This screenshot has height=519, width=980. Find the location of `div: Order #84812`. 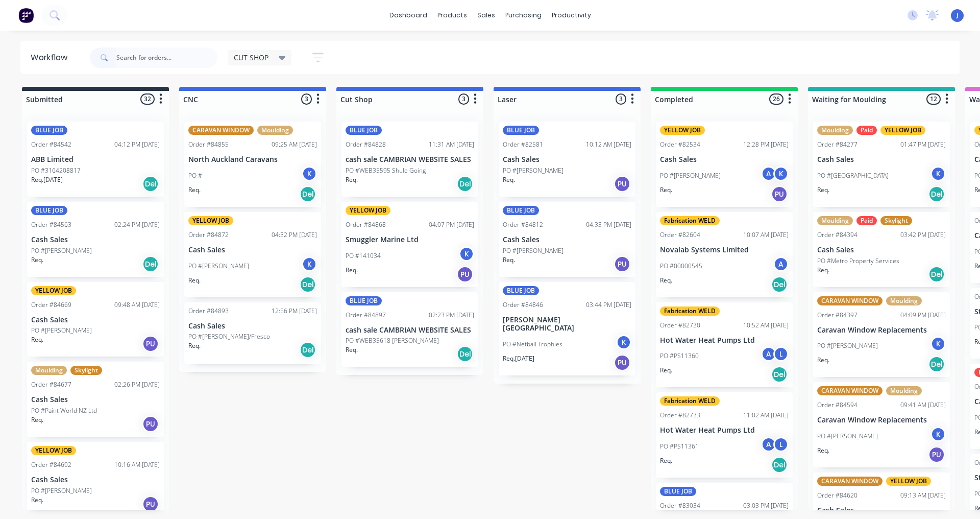

div: Order #84812 is located at coordinates (522, 224).